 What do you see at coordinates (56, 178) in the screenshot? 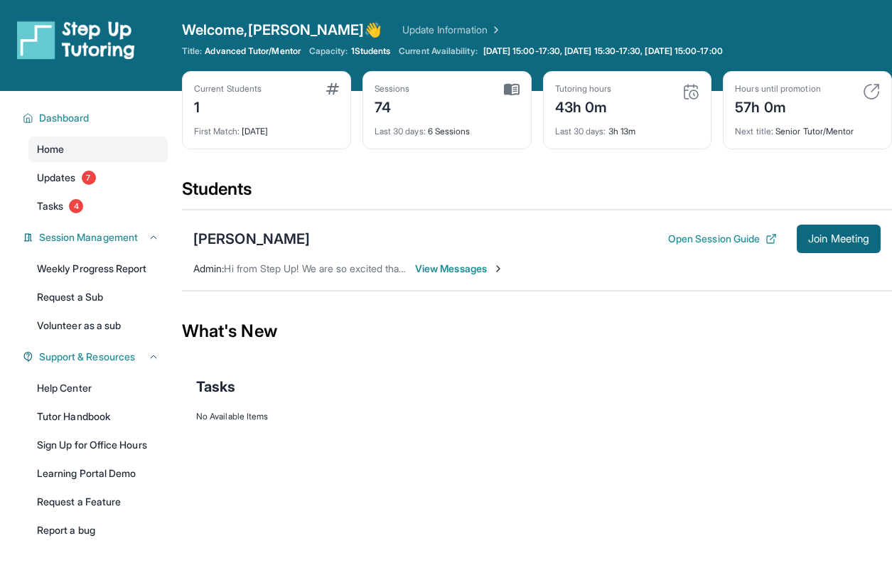
I see `span: Updates` at bounding box center [56, 178].